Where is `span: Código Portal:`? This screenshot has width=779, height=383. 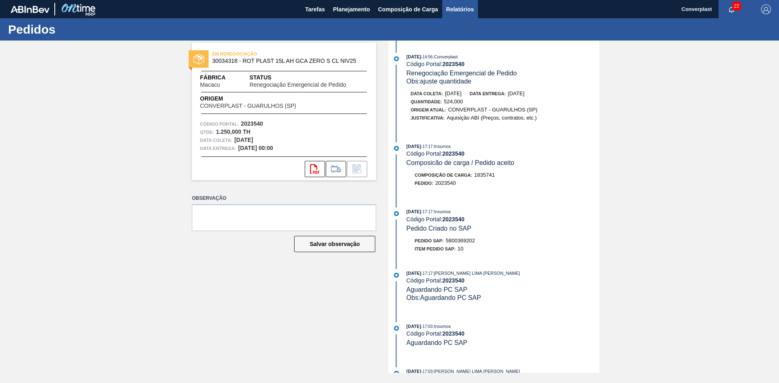
span: Código Portal: is located at coordinates (219, 124).